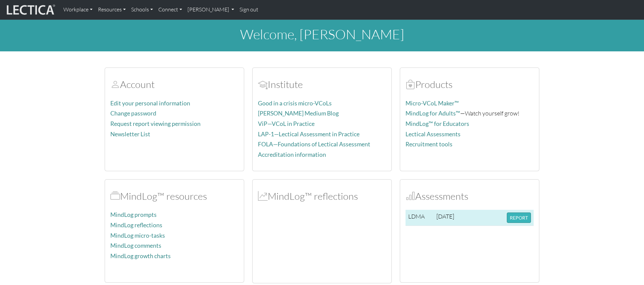 Image resolution: width=644 pixels, height=285 pixels. Describe the element at coordinates (470, 113) in the screenshot. I see `p: —Watch yourself grow!` at that location.